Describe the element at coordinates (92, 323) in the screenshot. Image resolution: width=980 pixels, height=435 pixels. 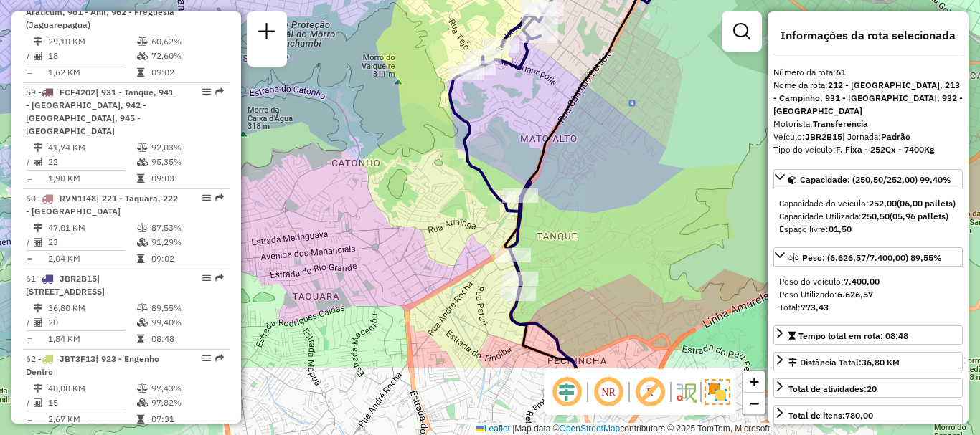
I see `td: 20` at that location.